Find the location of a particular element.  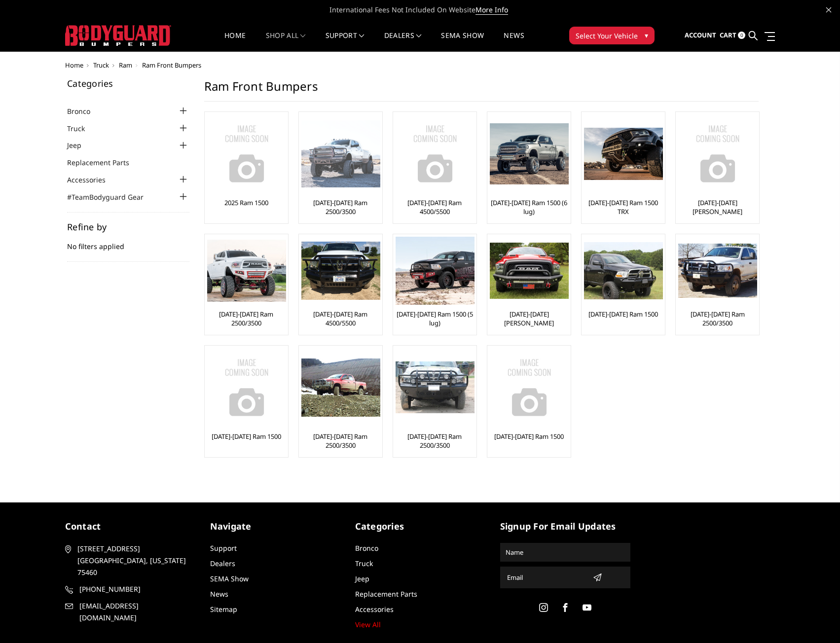

h5: Navigate is located at coordinates (275, 526).